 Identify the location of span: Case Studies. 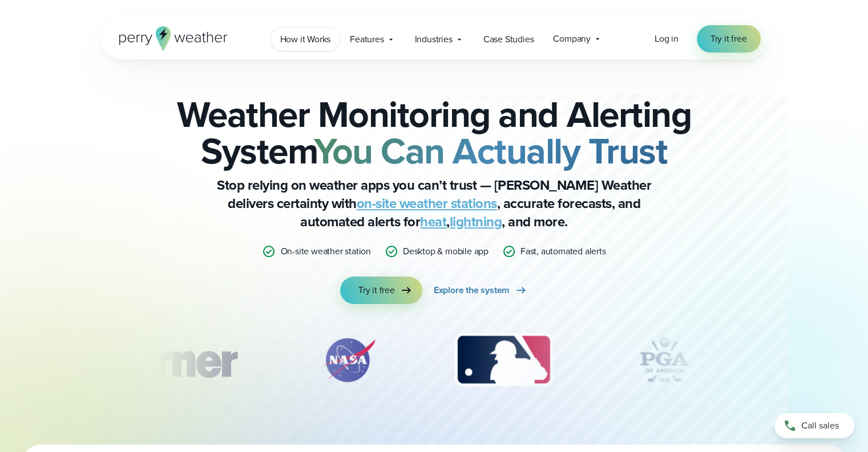
(508, 40).